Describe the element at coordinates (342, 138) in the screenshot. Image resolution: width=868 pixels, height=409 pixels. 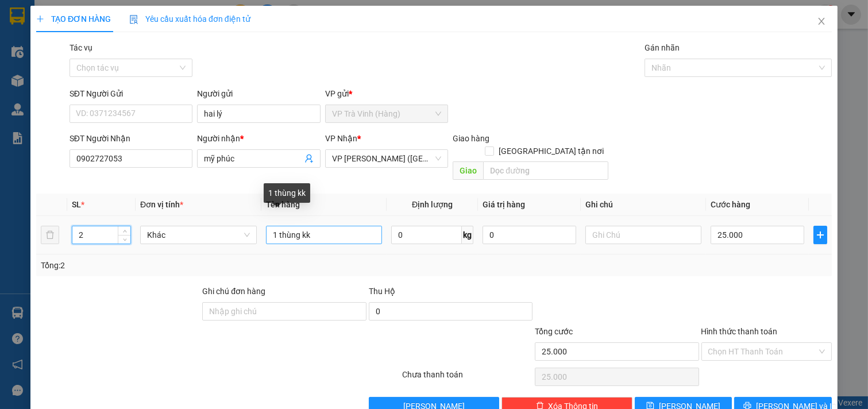
I see `span: VP Nhận` at that location.